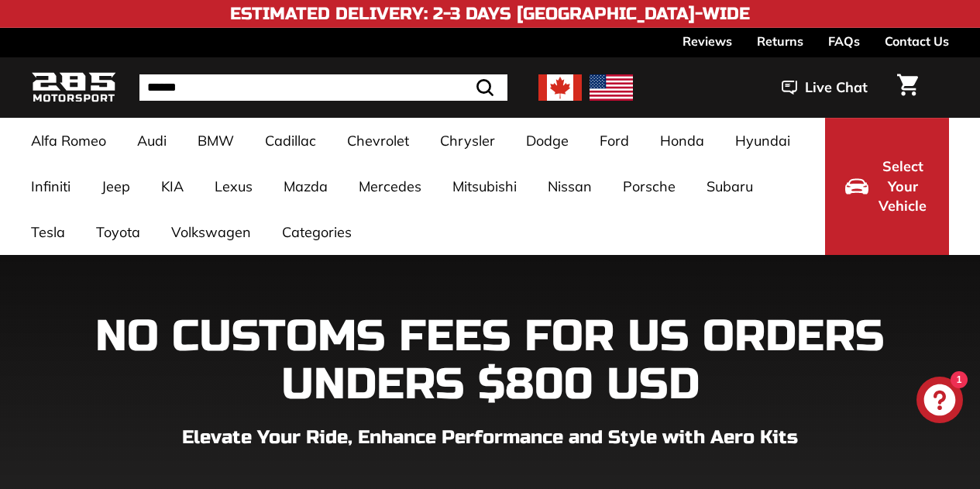 Image resolution: width=980 pixels, height=489 pixels. Describe the element at coordinates (48, 232) in the screenshot. I see `a: Tesla` at that location.